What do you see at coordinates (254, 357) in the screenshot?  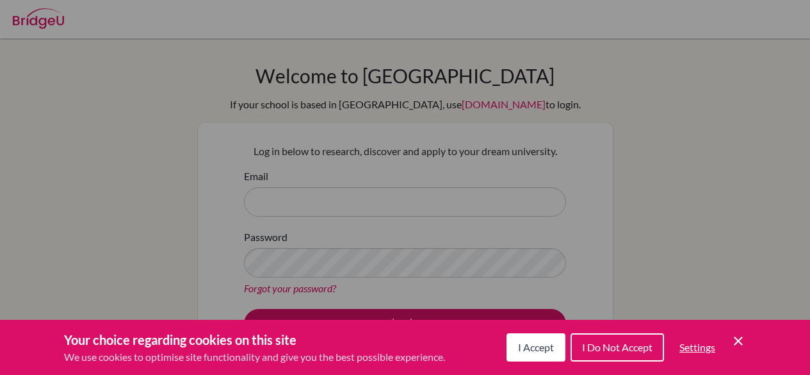 I see `p: We use cookies to optimise site functionality and give you the best possible experience.` at bounding box center [254, 357].